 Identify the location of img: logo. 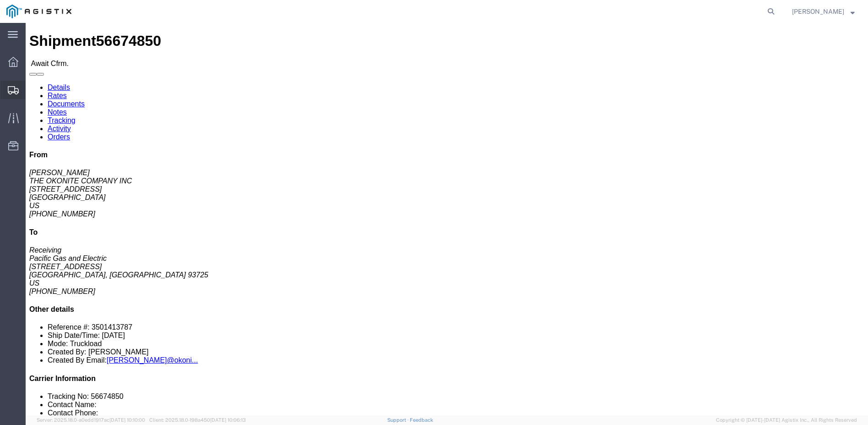
(39, 12).